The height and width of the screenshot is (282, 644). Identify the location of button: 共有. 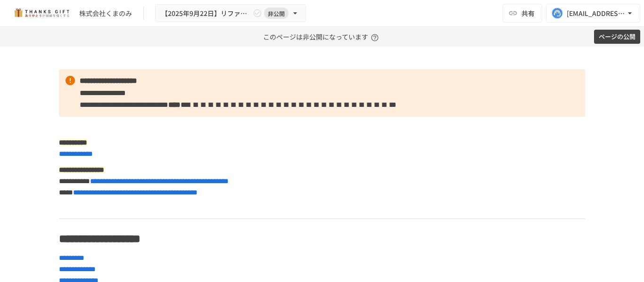
(522, 13).